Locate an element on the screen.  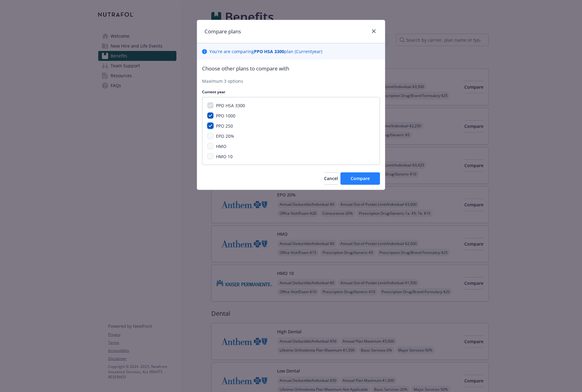
button: Compare is located at coordinates (360, 178).